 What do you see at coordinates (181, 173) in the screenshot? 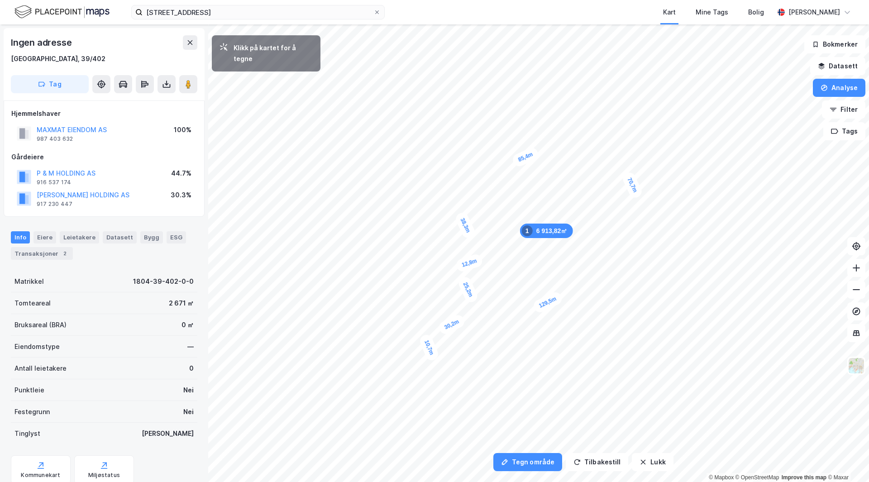
I see `div: 44.7%` at bounding box center [181, 173].